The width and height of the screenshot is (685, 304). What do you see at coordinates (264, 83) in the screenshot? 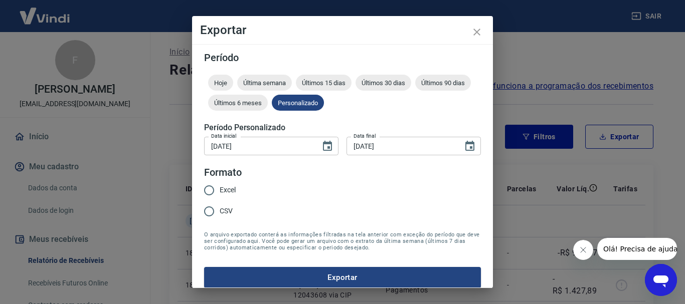
I see `span: Última semana` at bounding box center [264, 83].